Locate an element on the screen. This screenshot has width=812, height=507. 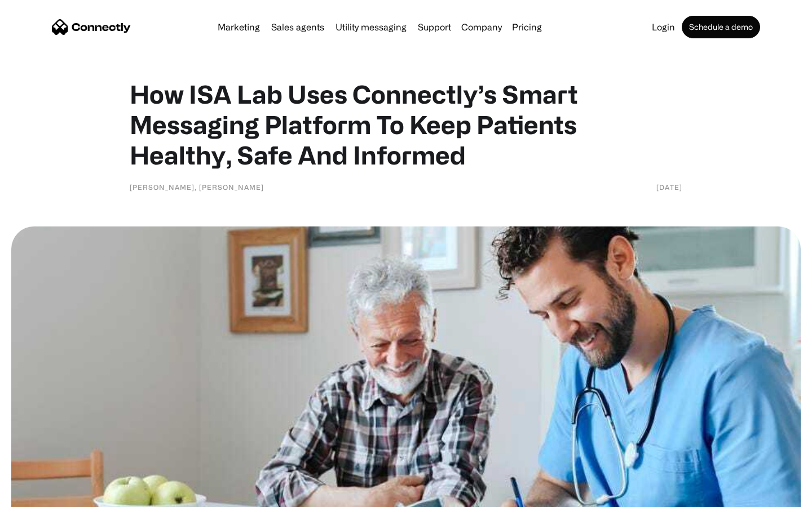
a: Support is located at coordinates (434, 27).